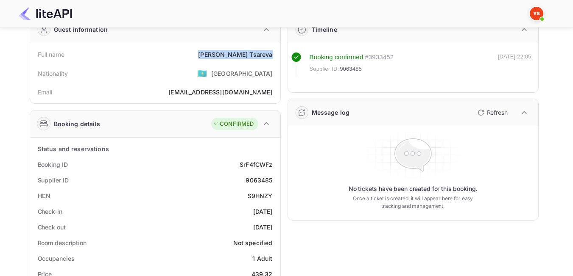 The height and width of the screenshot is (276, 573). I want to click on div: SrF4fCWFz, so click(256, 164).